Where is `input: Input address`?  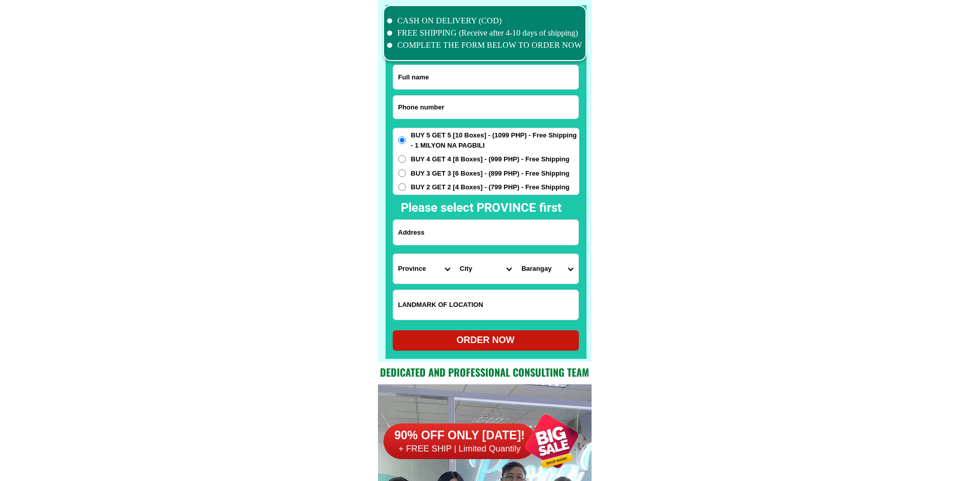 input: Input address is located at coordinates (486, 232).